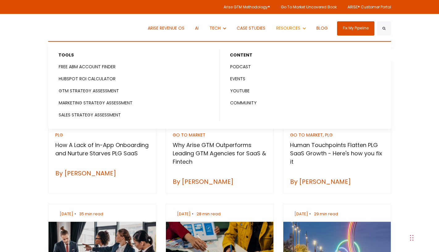 The height and width of the screenshot is (252, 439). I want to click on h3: Why Arise GTM Outperforms Leading GTM Agencies for SaaS & Fintech, so click(219, 153).